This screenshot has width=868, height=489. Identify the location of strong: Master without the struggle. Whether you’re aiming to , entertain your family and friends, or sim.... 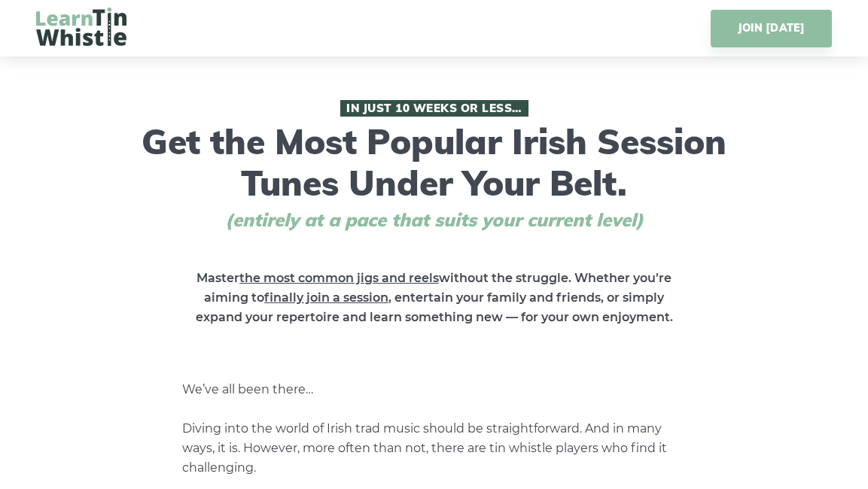
(434, 297).